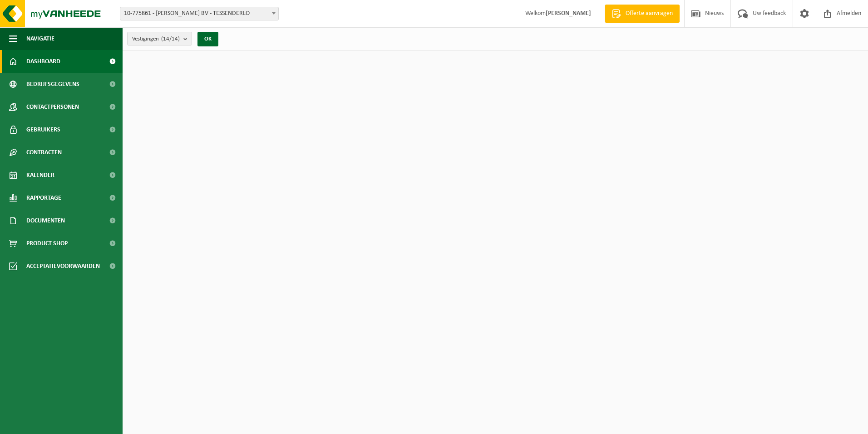 Image resolution: width=868 pixels, height=434 pixels. I want to click on span: 10-775861 - YVES MAES BV - TESSENDERLO, so click(200, 14).